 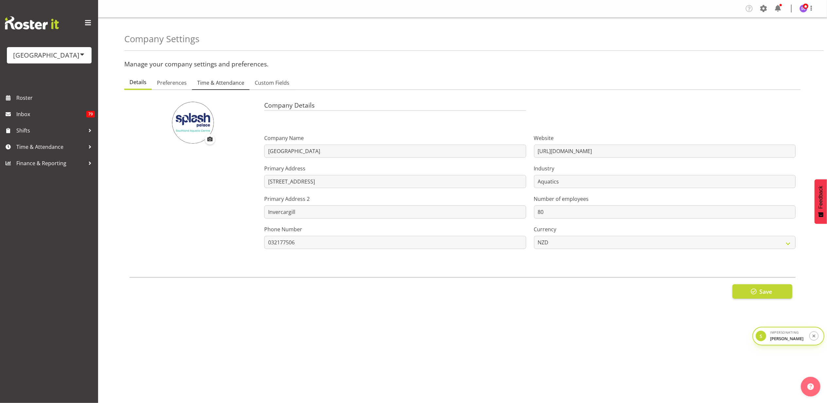 I want to click on span: Finance & Reporting, so click(x=51, y=163).